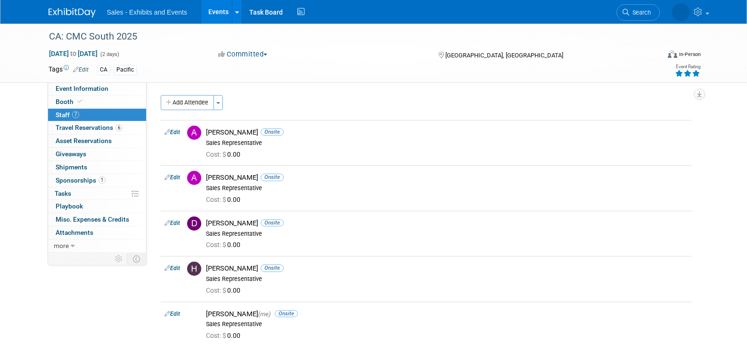 The height and width of the screenshot is (344, 747). Describe the element at coordinates (97, 128) in the screenshot. I see `a: Travel Reservations6` at that location.